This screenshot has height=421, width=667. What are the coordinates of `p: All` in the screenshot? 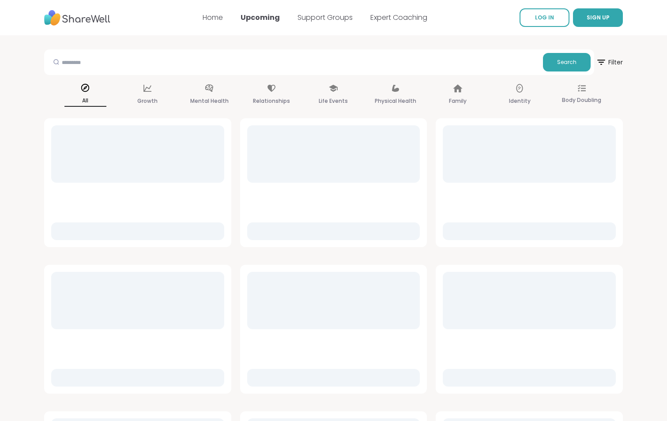 It's located at (85, 101).